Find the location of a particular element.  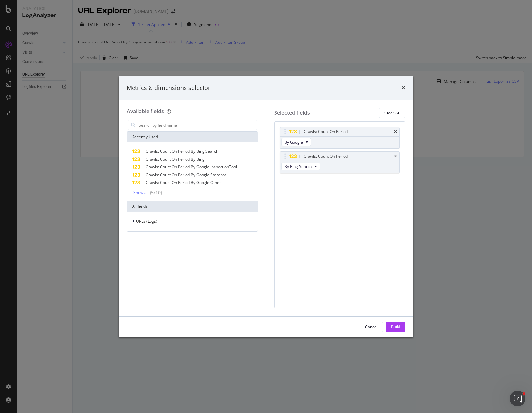

button: Build is located at coordinates (396, 327).